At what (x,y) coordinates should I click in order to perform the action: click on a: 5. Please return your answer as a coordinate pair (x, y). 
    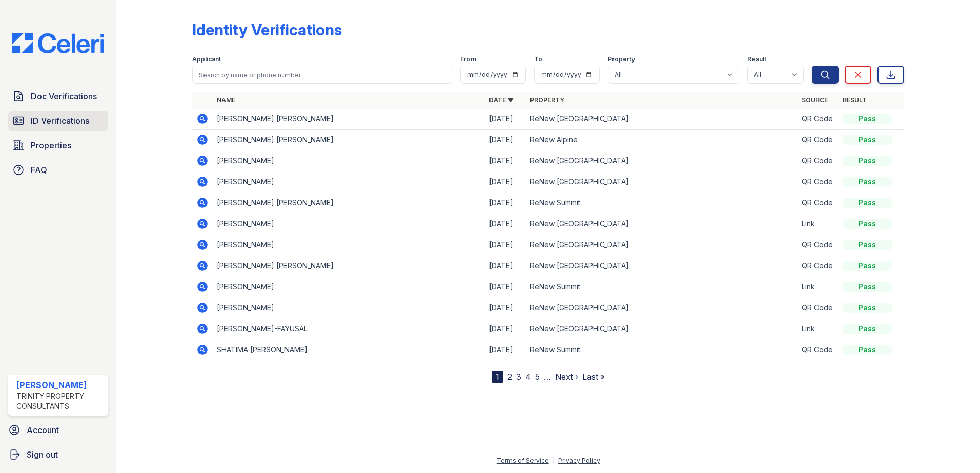
    Looking at the image, I should click on (537, 377).